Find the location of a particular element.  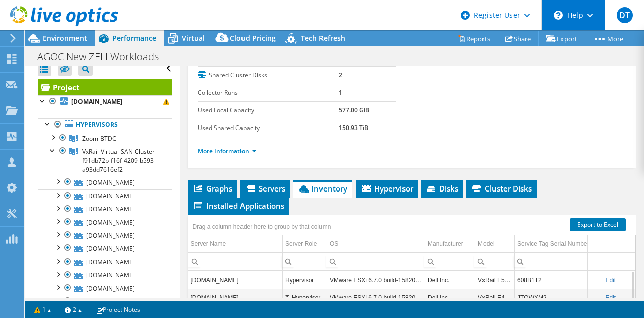

div: Service Tag Serial Number is located at coordinates (553, 244).